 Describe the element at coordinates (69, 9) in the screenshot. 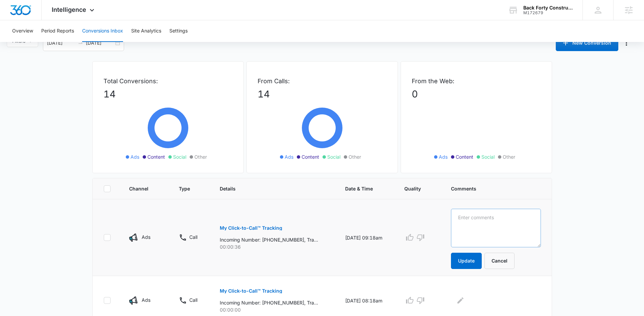

I see `span: Intelligence` at that location.